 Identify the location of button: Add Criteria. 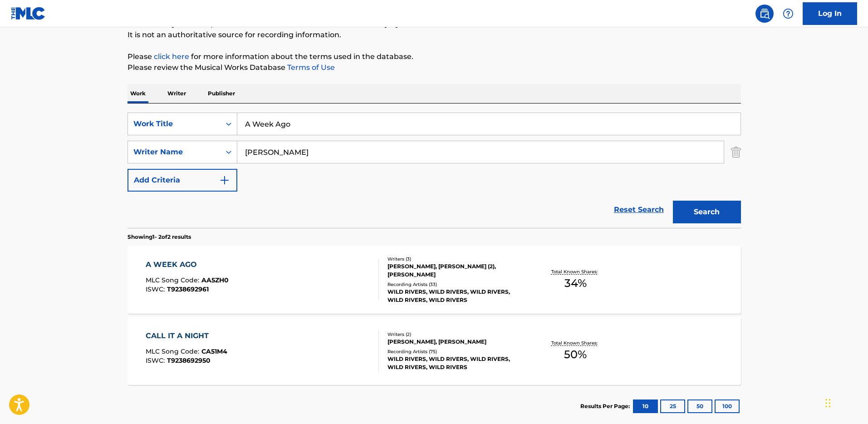
(183, 180).